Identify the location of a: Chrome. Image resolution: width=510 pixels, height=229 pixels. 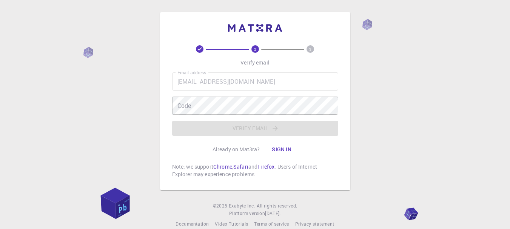
(223, 166).